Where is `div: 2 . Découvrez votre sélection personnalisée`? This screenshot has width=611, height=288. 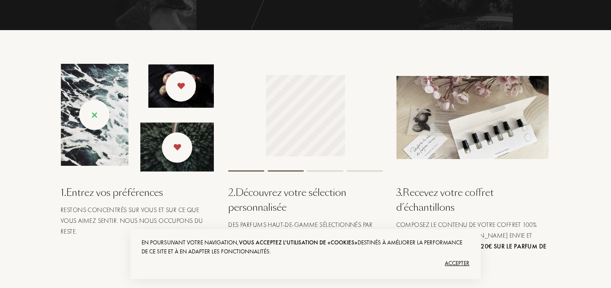
div: 2 . Découvrez votre sélection personnalisée is located at coordinates (305, 200).